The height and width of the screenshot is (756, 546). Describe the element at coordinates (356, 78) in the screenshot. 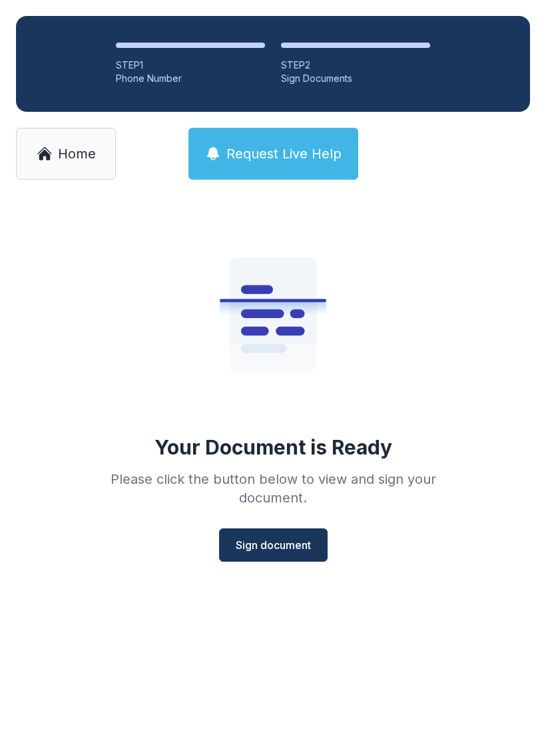

I see `div: Sign Documents` at that location.